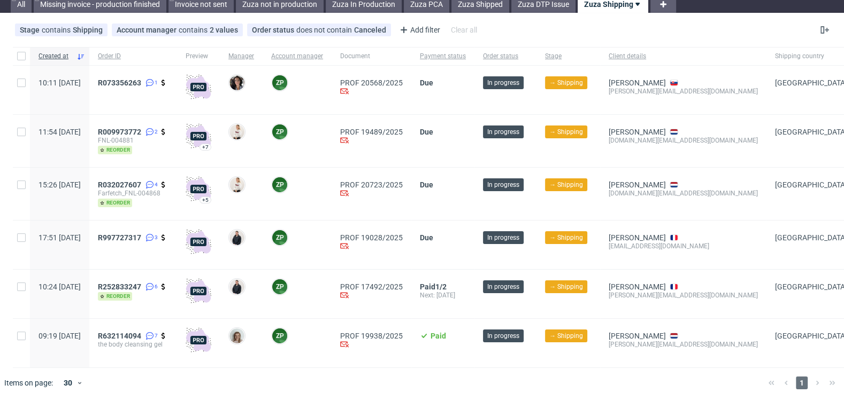 This screenshot has height=401, width=844. Describe the element at coordinates (241, 56) in the screenshot. I see `span: Manager` at that location.